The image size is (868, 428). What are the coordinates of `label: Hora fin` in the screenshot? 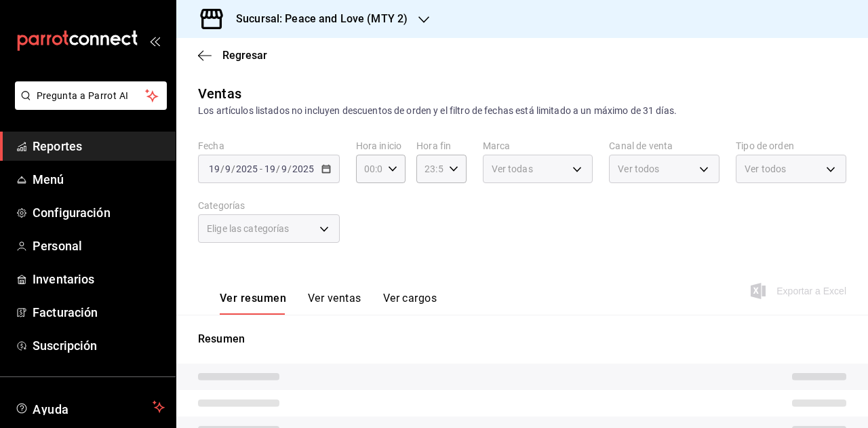 It's located at (441, 146).